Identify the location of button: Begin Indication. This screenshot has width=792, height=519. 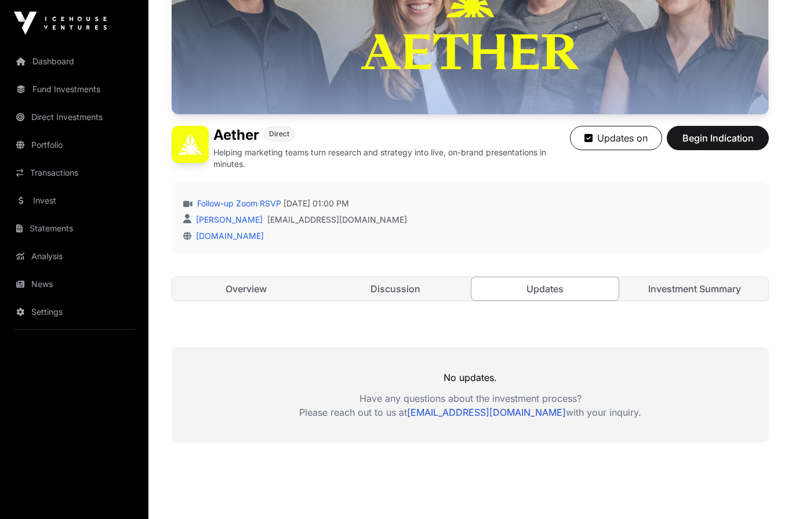
(718, 138).